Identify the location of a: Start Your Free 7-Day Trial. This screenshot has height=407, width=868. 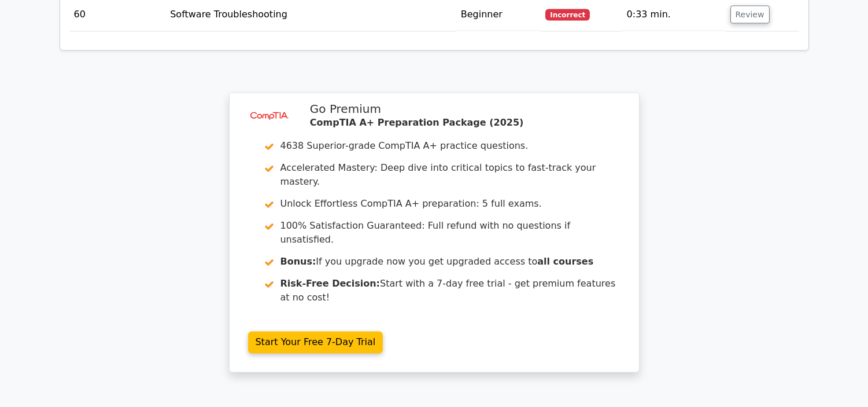
(316, 343).